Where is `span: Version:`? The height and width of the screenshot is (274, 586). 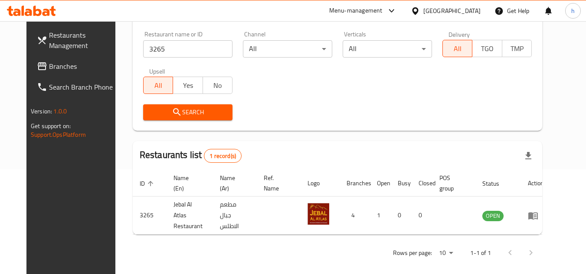
span: Version: is located at coordinates (41, 111).